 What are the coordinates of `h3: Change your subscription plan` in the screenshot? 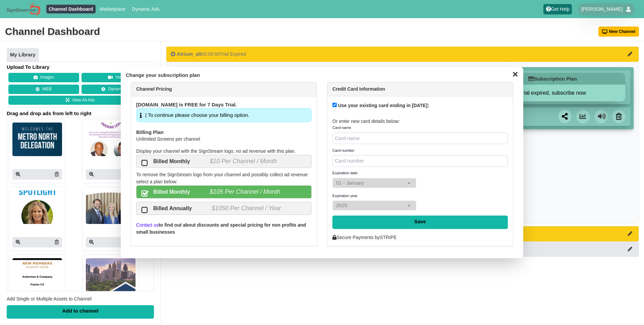 It's located at (322, 75).